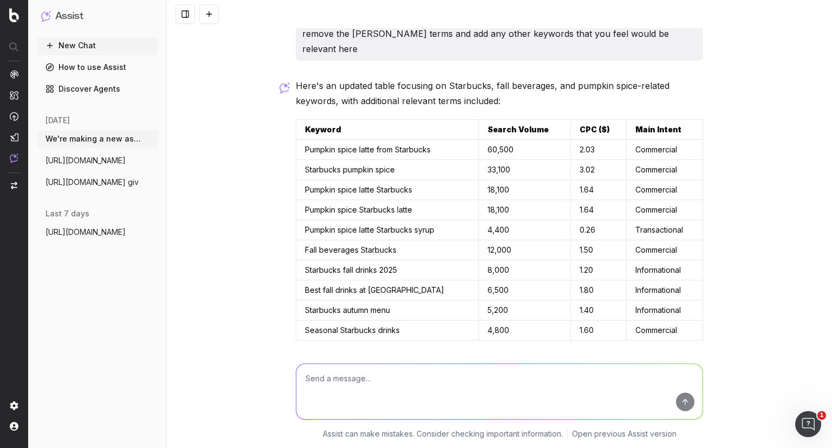  I want to click on img: Studio, so click(14, 137).